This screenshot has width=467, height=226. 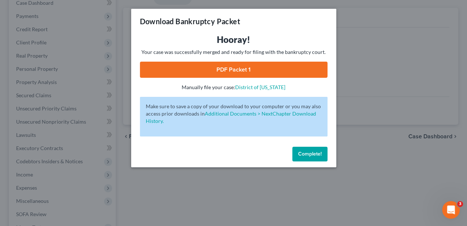 I want to click on p: Make sure to save a copy of your download to your computer or you may also access prior downloads in, so click(x=234, y=114).